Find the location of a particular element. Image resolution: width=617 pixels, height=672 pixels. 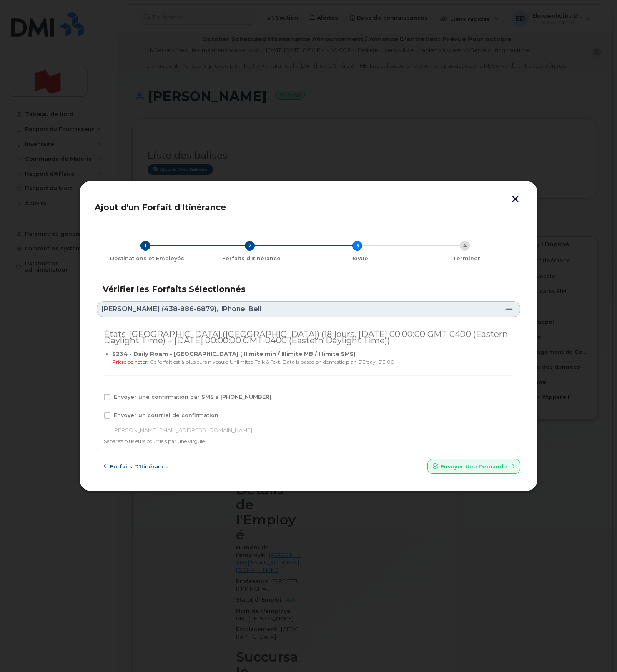

div: Terminer is located at coordinates (467, 259).